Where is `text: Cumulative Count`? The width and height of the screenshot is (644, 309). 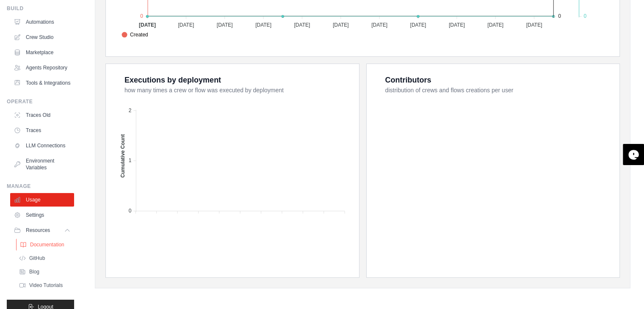 text: Cumulative Count is located at coordinates (123, 155).